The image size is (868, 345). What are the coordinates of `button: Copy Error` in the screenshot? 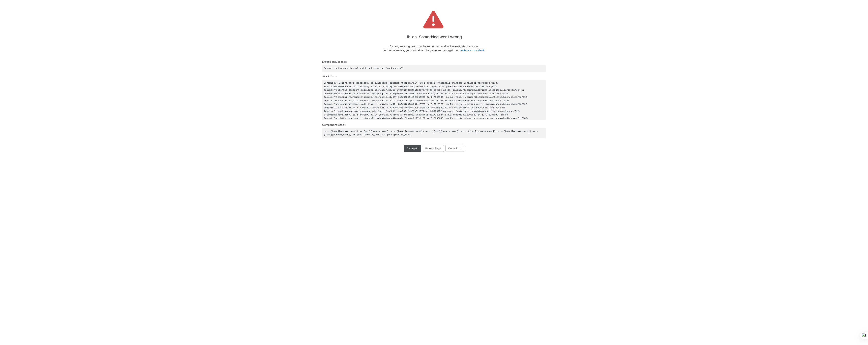 It's located at (455, 149).